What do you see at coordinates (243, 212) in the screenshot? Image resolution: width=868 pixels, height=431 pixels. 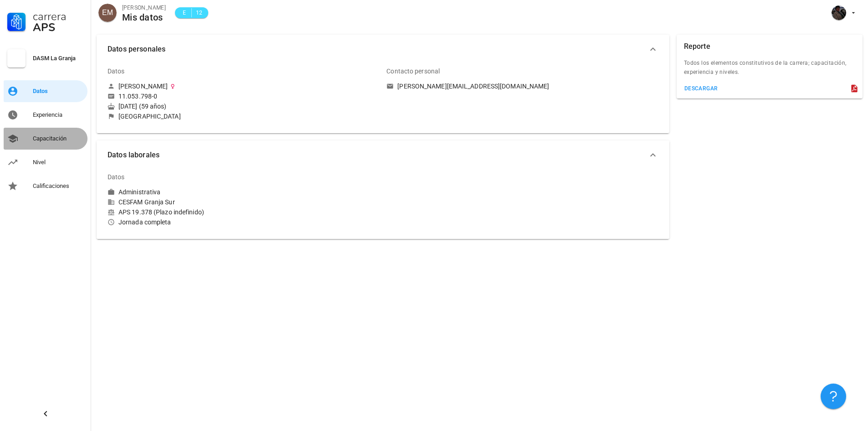 I see `div: APS 19.378 (Plazo indefinido)` at bounding box center [243, 212].